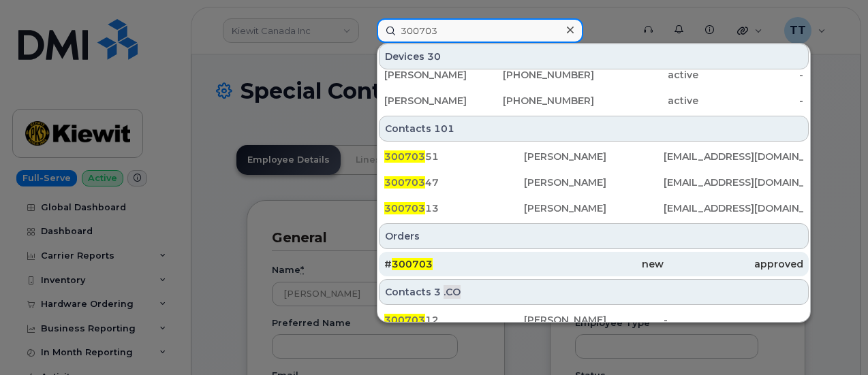  Describe the element at coordinates (434, 57) in the screenshot. I see `span: 30` at that location.